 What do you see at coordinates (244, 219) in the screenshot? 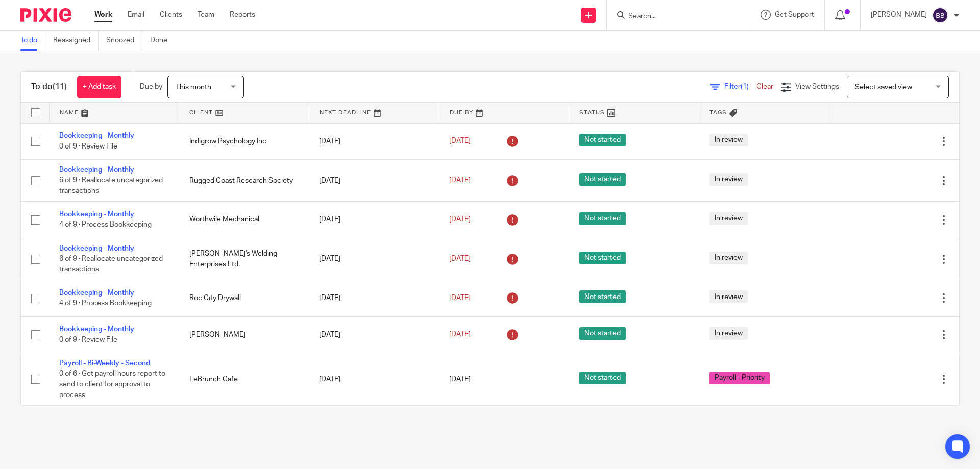
I see `td: Worthwile Mechanical` at bounding box center [244, 219].